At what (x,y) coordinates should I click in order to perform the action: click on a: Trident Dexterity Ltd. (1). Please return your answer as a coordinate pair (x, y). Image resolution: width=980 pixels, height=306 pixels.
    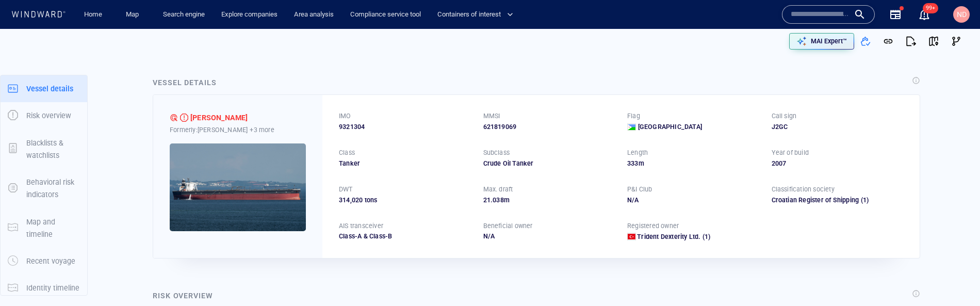
    Looking at the image, I should click on (674, 236).